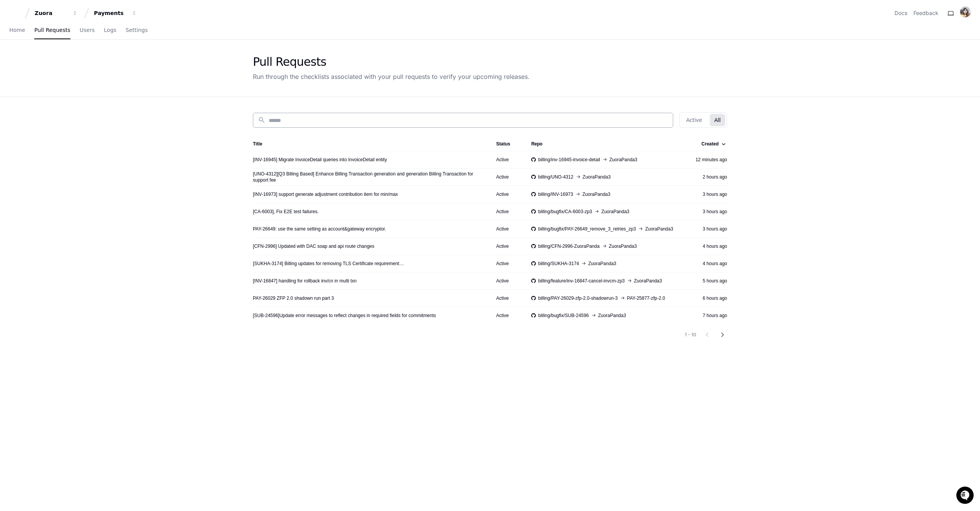 The width and height of the screenshot is (980, 511). I want to click on button: Feedback, so click(926, 13).